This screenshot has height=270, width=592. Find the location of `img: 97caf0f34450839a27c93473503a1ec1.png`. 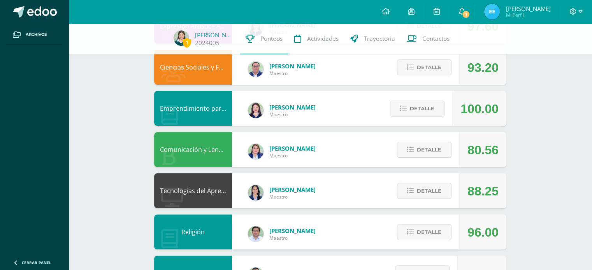

img: 97caf0f34450839a27c93473503a1ec1.png is located at coordinates (256, 152).